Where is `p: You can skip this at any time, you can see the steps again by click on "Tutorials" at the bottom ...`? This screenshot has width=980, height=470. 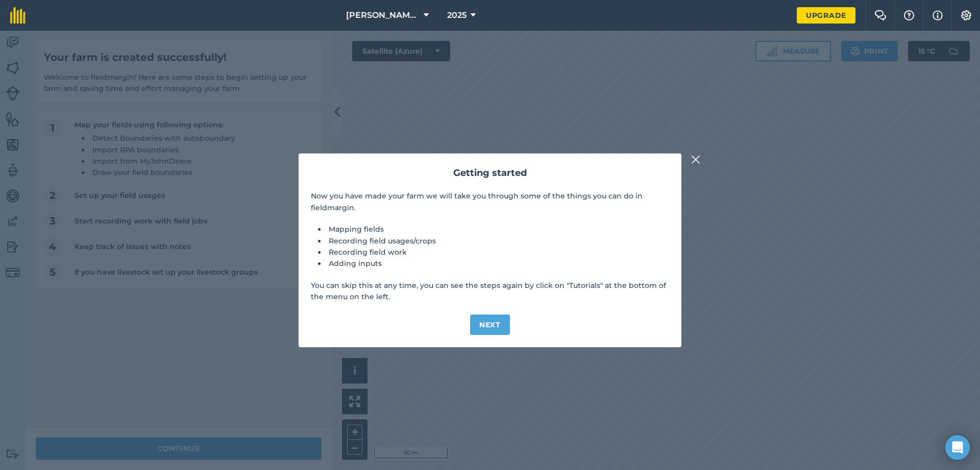
p: You can skip this at any time, you can see the steps again by click on "Tutorials" at the bottom ... is located at coordinates (490, 291).